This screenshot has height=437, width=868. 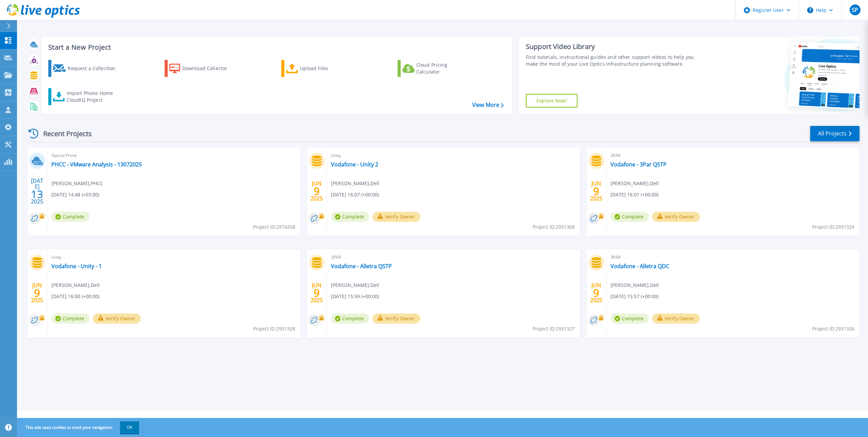 What do you see at coordinates (76, 266) in the screenshot?
I see `a: Vodafone - Unity - 1` at bounding box center [76, 266].